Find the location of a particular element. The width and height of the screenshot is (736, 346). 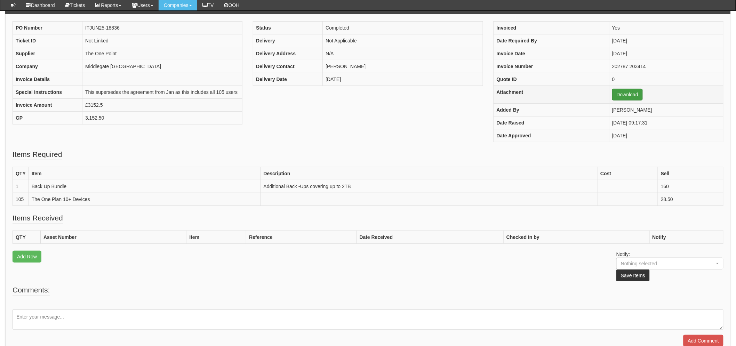

th: Delivery Contact is located at coordinates (288, 66).